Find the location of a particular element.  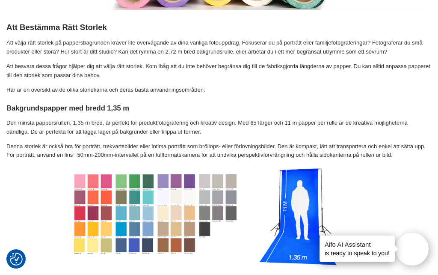

div: is ready to speak to you! is located at coordinates (357, 249).